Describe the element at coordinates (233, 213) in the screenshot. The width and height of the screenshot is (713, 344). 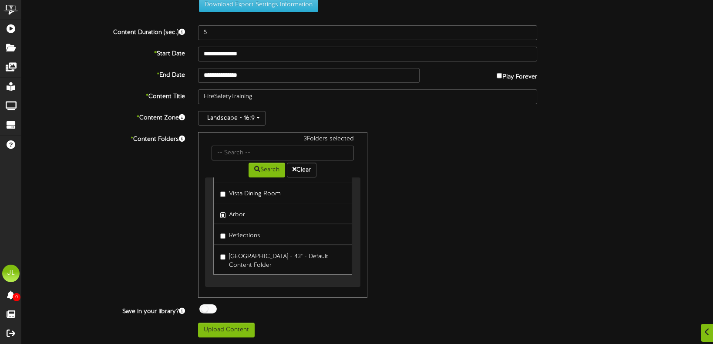
I see `label: Arbor` at that location.